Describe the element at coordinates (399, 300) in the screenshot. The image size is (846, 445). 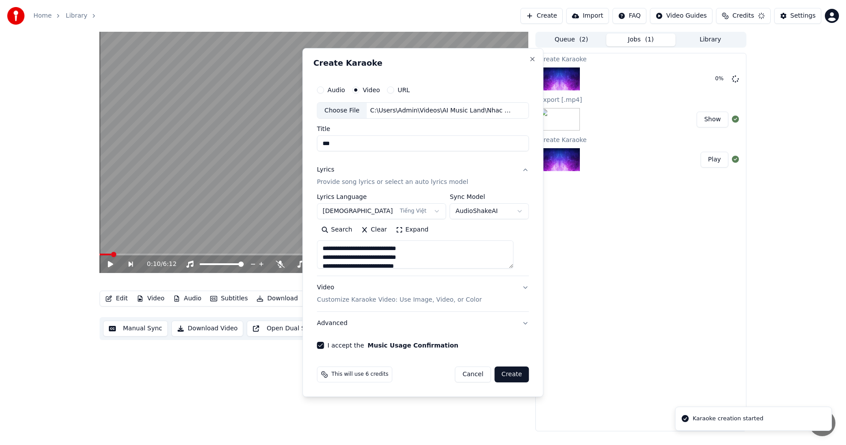
I see `p: Customize Karaoke Video: Use Image, Video, or Color` at that location.